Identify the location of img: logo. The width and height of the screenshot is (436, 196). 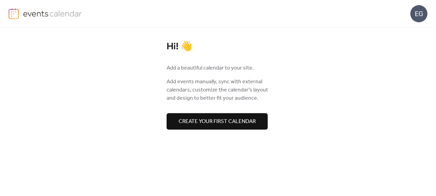
(14, 14).